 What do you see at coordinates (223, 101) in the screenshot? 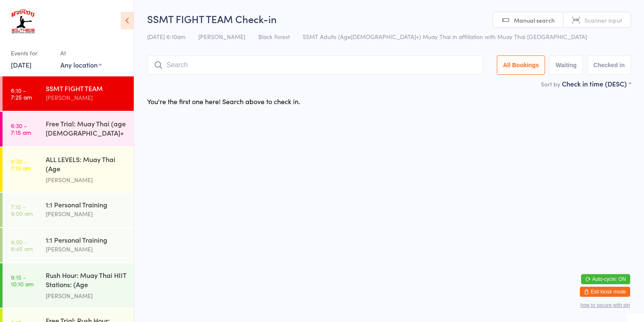
I see `div: You're the first one here! Search above to check in.` at bounding box center [223, 101].